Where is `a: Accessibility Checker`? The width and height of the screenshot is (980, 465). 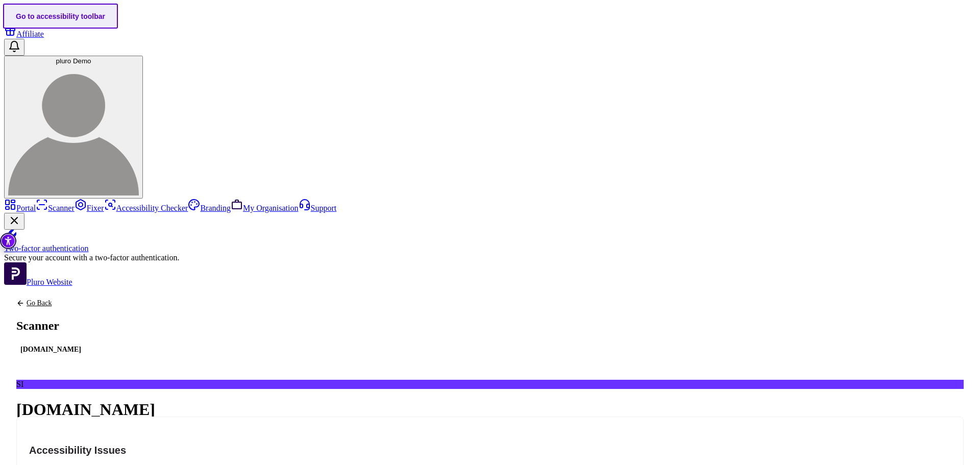 a: Accessibility Checker is located at coordinates (146, 208).